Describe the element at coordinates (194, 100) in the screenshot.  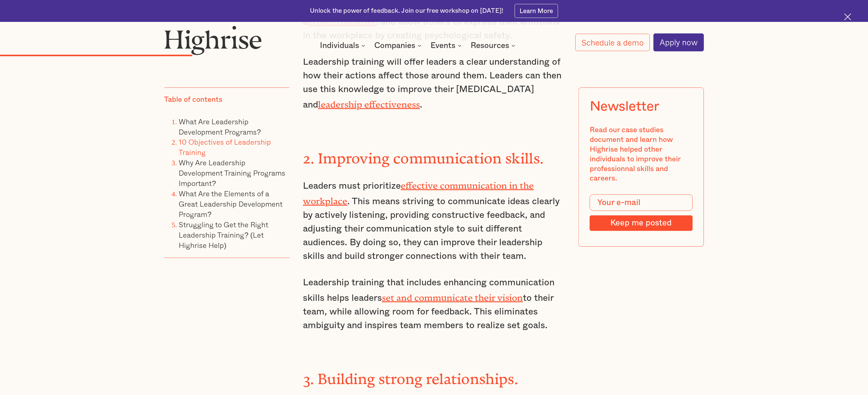
I see `div: Table of contents` at that location.